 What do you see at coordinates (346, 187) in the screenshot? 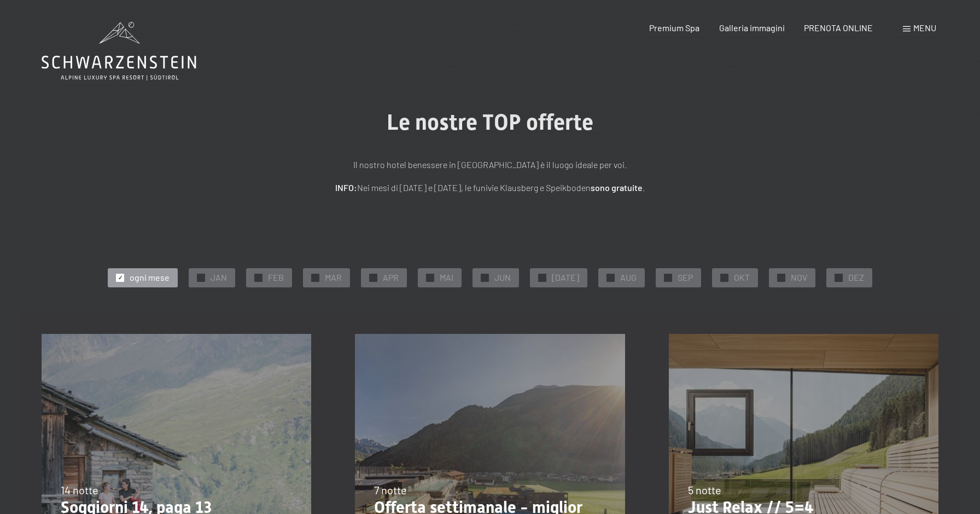
I see `strong: INFO:` at bounding box center [346, 187].